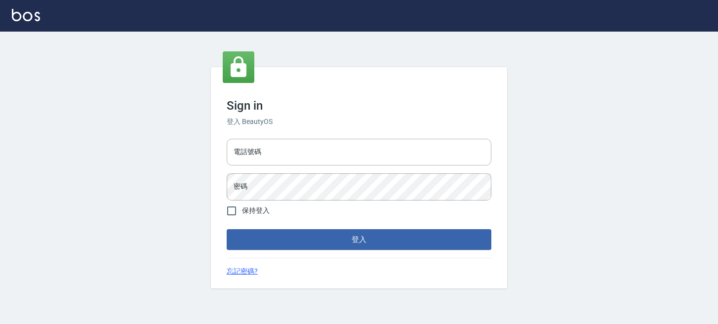 The height and width of the screenshot is (324, 718). What do you see at coordinates (256, 210) in the screenshot?
I see `span: 保持登入` at bounding box center [256, 210].